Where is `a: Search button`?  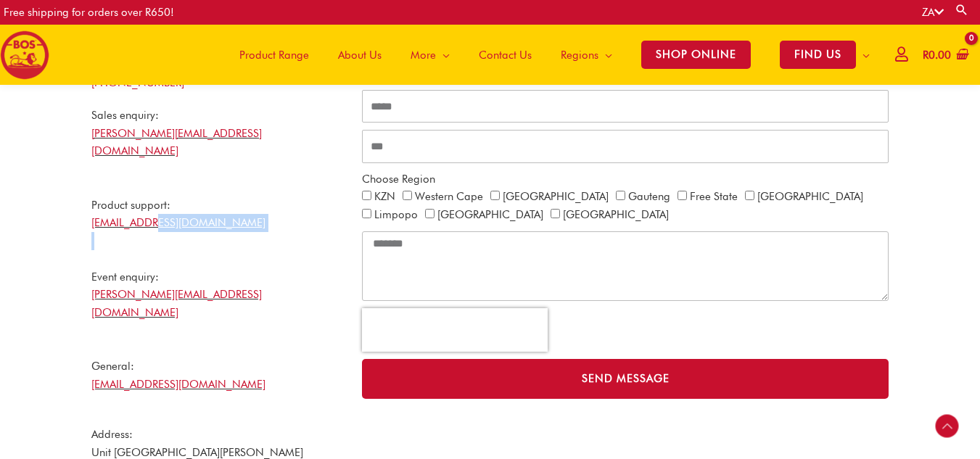
a: Search button is located at coordinates (962, 10).